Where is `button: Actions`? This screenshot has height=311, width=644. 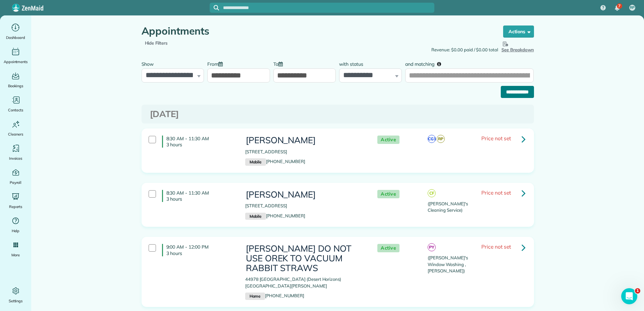 button: Actions is located at coordinates (519, 31).